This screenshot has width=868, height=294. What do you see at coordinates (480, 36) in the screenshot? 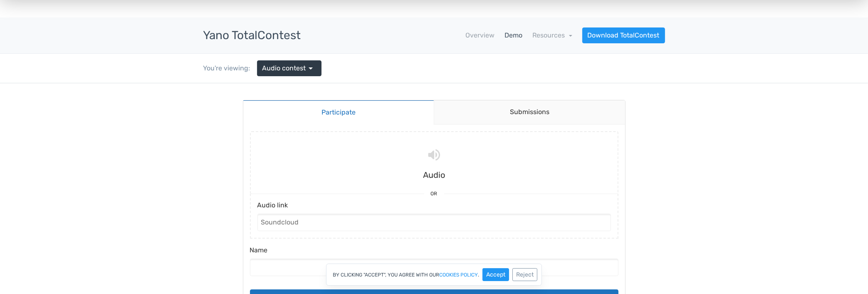
I see `a: Overview` at bounding box center [480, 36].